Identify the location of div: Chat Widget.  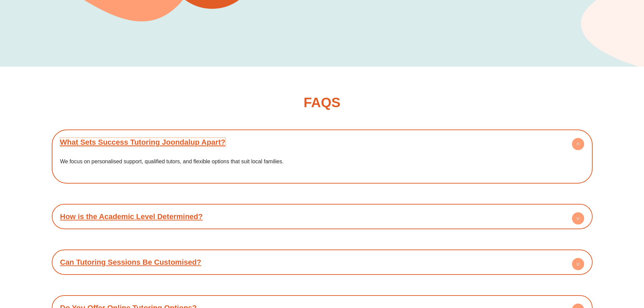
(588, 270).